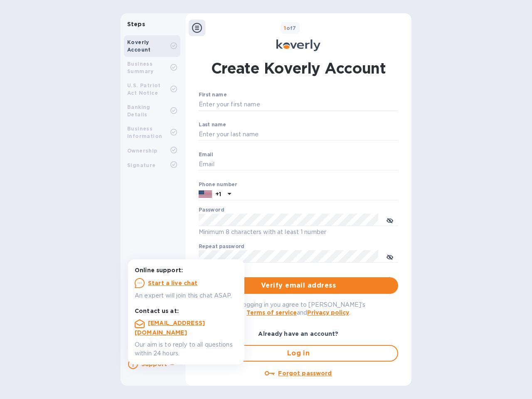 The width and height of the screenshot is (532, 399). What do you see at coordinates (139, 110) in the screenshot?
I see `b: Banking Details` at bounding box center [139, 110].